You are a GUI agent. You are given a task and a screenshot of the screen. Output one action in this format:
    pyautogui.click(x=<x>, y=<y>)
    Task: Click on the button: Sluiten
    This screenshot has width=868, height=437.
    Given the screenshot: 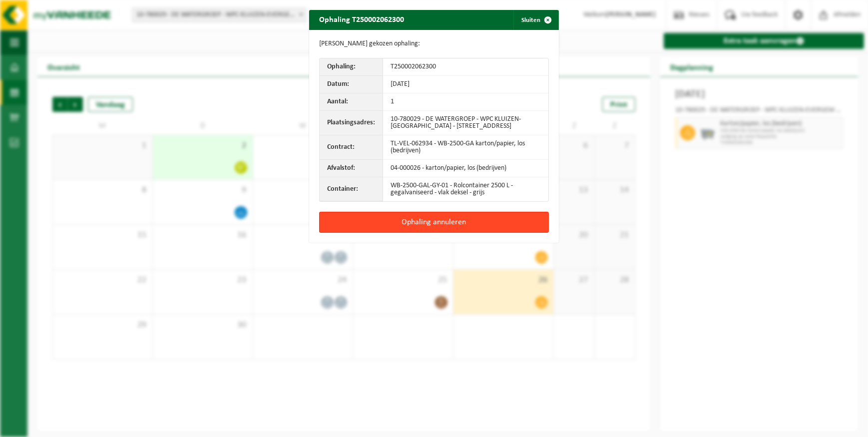 What is the action you would take?
    pyautogui.click(x=536, y=20)
    